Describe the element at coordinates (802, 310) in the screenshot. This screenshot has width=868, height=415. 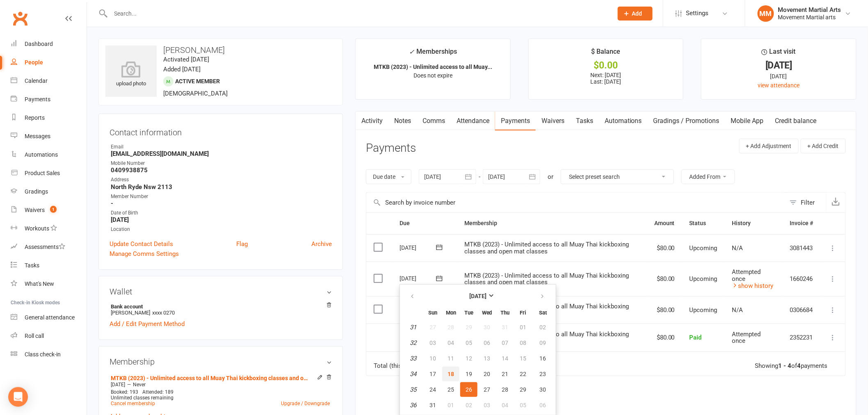
I see `td: 0306684` at that location.